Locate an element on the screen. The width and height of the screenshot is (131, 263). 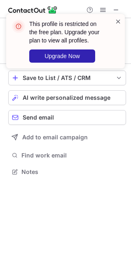
img: error is located at coordinates (19, 26).